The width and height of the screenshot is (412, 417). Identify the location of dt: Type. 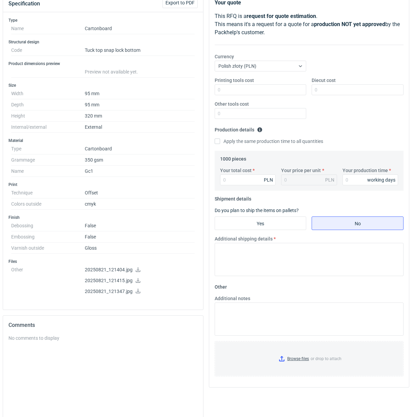
(48, 149).